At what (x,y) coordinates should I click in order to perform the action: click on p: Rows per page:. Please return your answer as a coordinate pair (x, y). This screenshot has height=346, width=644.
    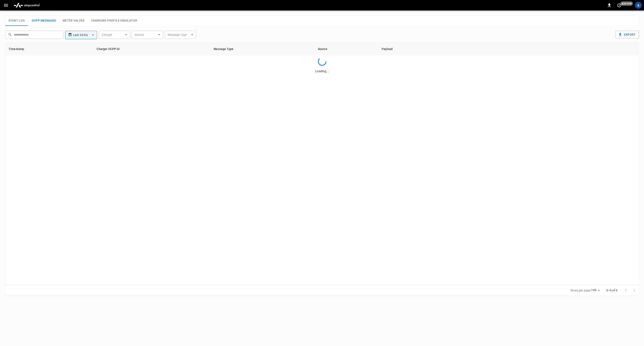
    Looking at the image, I should click on (581, 290).